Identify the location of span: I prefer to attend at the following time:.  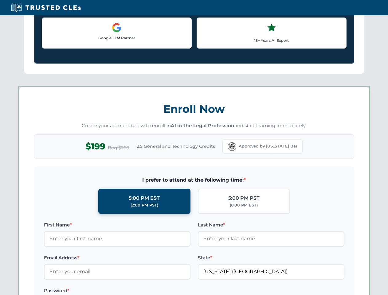
(194, 180).